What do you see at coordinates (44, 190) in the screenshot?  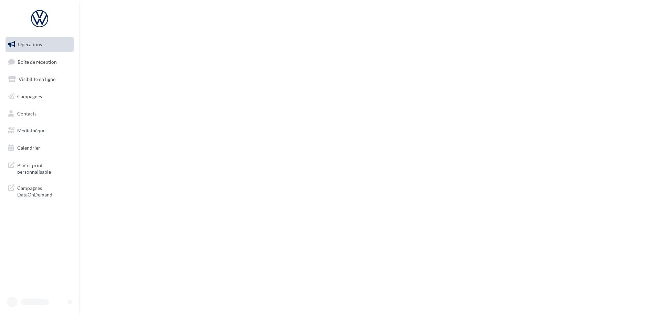 I see `span: Campagnes DataOnDemand` at bounding box center [44, 190].